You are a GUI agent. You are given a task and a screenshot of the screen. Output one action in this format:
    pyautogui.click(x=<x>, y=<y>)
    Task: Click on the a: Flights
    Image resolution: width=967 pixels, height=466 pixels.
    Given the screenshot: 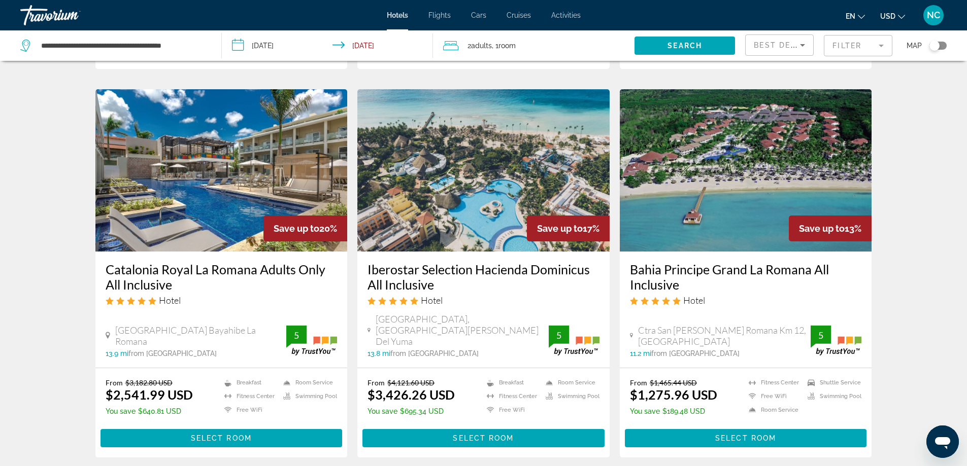 What is the action you would take?
    pyautogui.click(x=439, y=15)
    